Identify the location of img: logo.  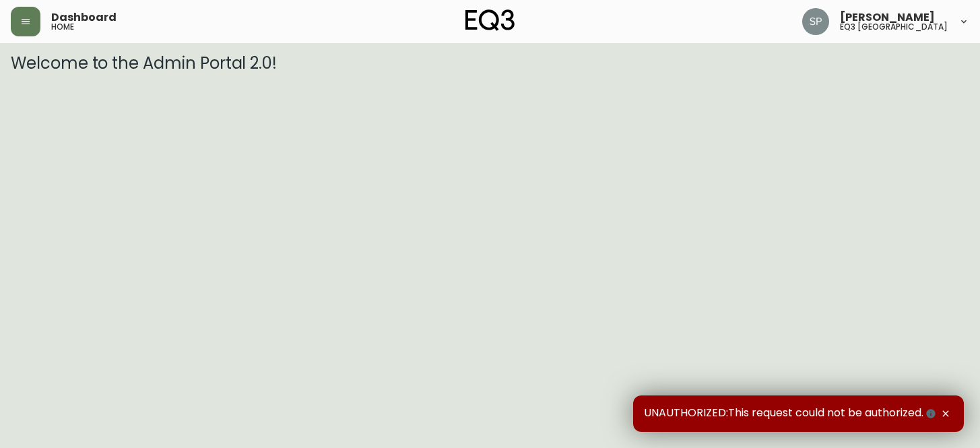
(491, 20).